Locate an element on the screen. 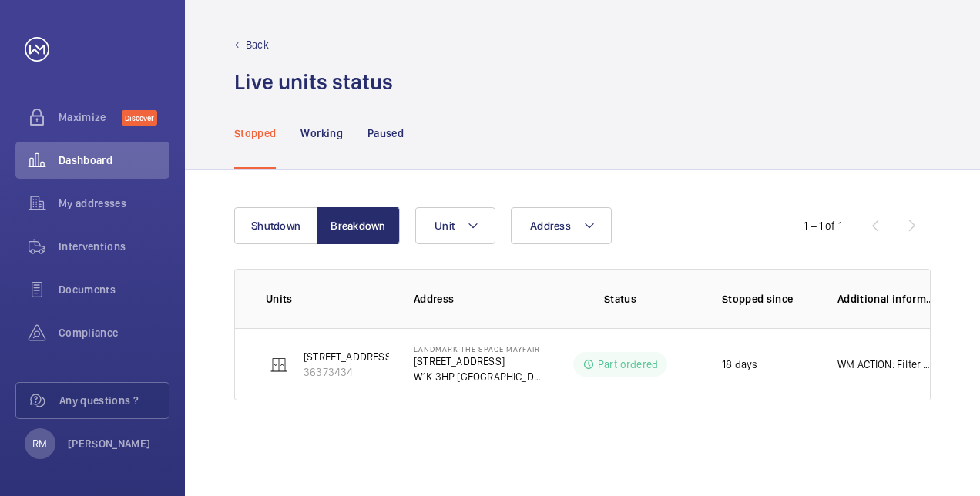 Image resolution: width=980 pixels, height=496 pixels. span: Discover is located at coordinates (139, 118).